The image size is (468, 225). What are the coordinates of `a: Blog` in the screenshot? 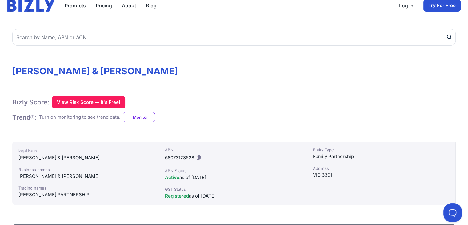 It's located at (151, 6).